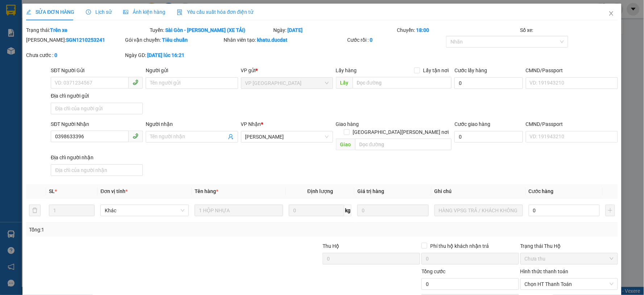 This screenshot has height=295, width=644. Describe the element at coordinates (75, 55) in the screenshot. I see `div: Chưa cước :` at that location.